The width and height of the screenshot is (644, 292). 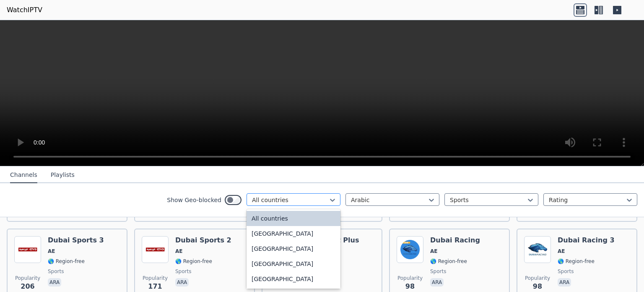 I want to click on h6: Dubai Sports 3, so click(x=76, y=240).